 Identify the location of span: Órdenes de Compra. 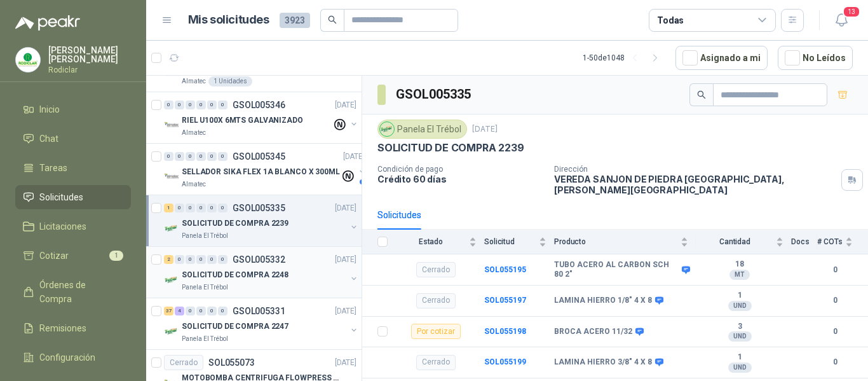
(78, 292).